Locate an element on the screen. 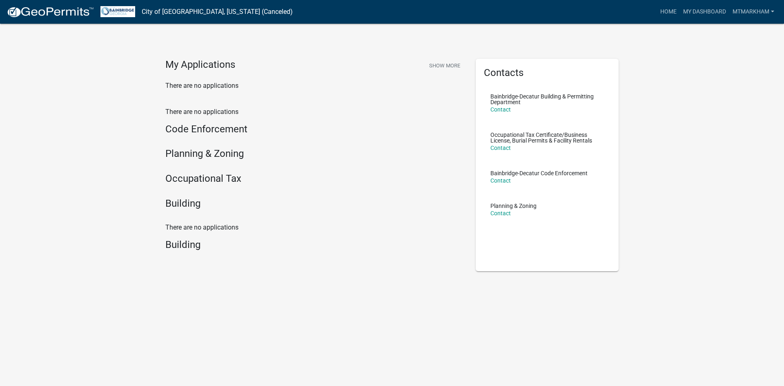 This screenshot has height=386, width=784. h4: Code Enforcement is located at coordinates (315, 129).